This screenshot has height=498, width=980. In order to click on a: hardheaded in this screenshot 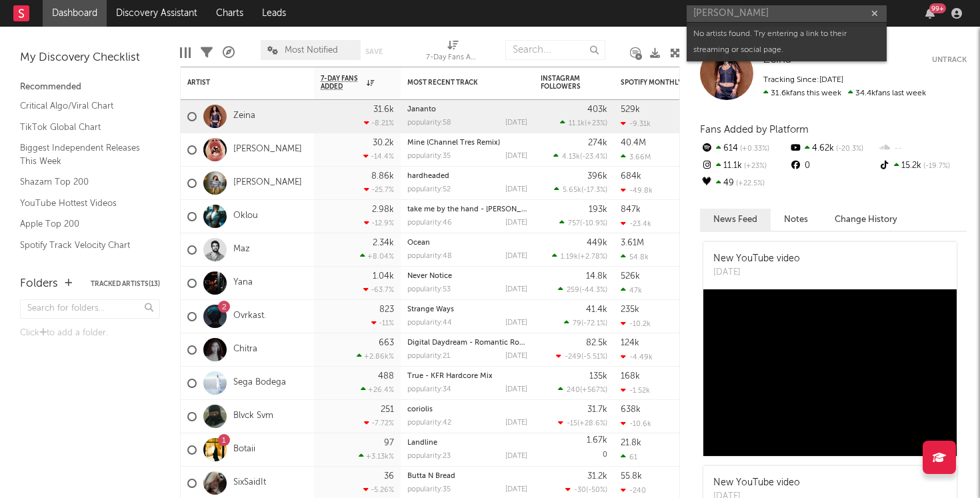, I will do `click(428, 176)`.